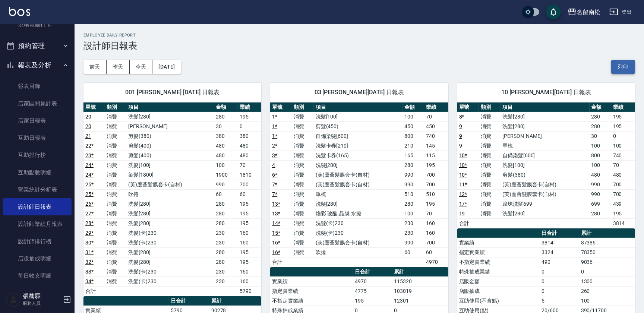 The height and width of the screenshot is (313, 644). Describe the element at coordinates (358, 214) in the screenshot. I see `td: 煥彩.玻酸.晶膜.水療` at that location.